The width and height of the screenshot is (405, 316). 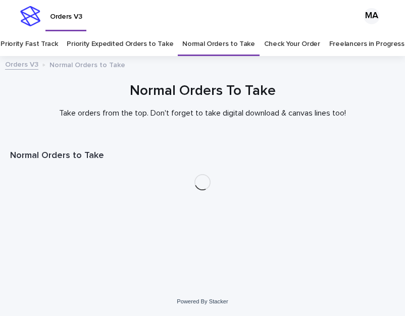 I want to click on a: Normal Orders to Take, so click(x=219, y=44).